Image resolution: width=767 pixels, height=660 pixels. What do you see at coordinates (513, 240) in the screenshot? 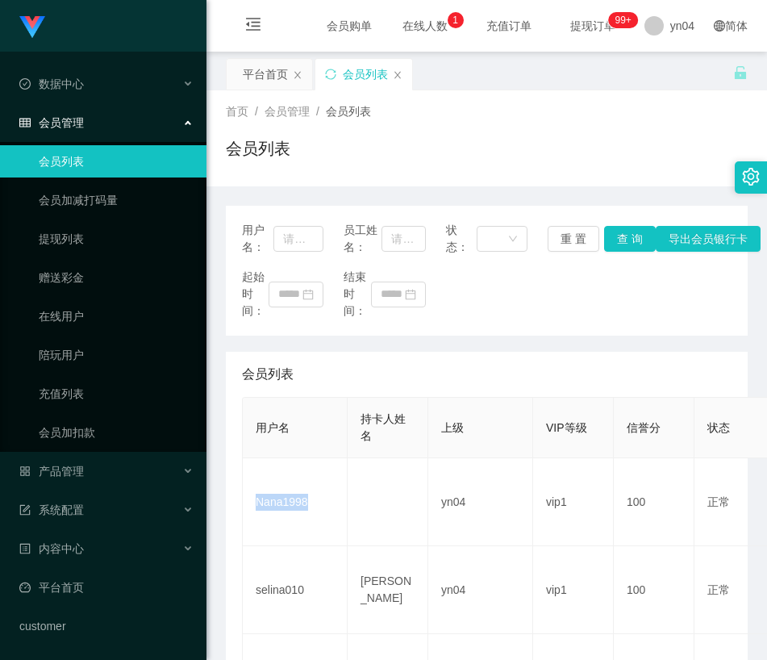
I see `i: 图标: down` at bounding box center [513, 240].